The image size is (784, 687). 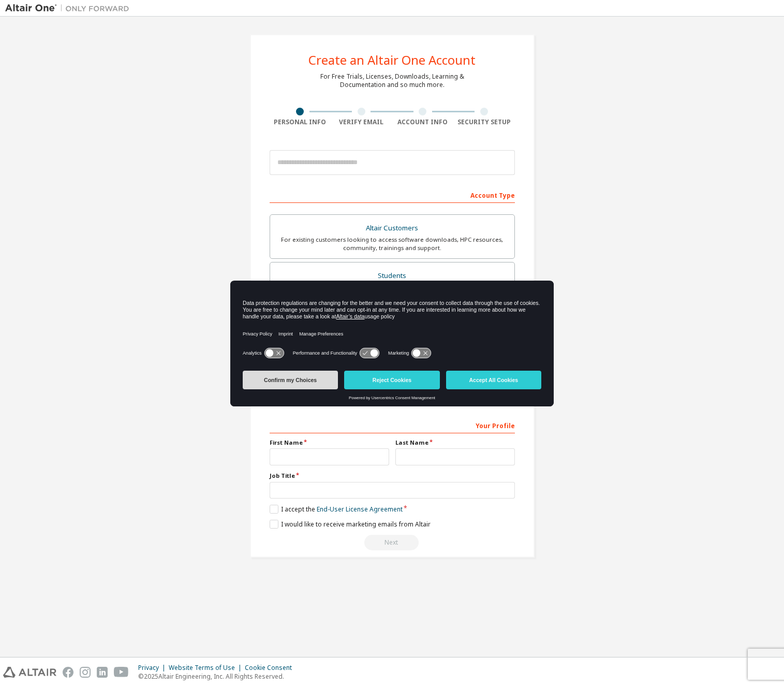 What do you see at coordinates (336, 509) in the screenshot?
I see `label: I accept the` at bounding box center [336, 509].